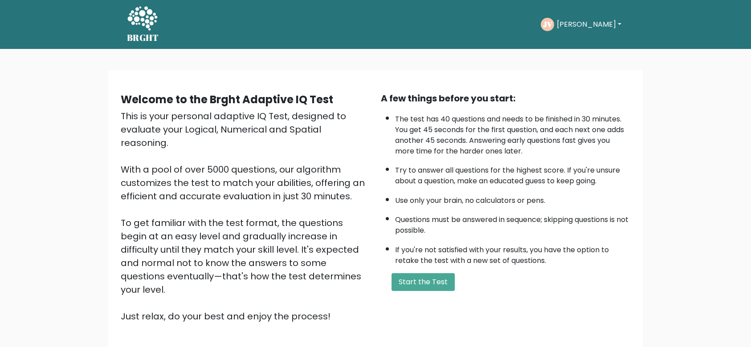 This screenshot has width=751, height=347. Describe the element at coordinates (423, 282) in the screenshot. I see `button: Start the Test` at that location.